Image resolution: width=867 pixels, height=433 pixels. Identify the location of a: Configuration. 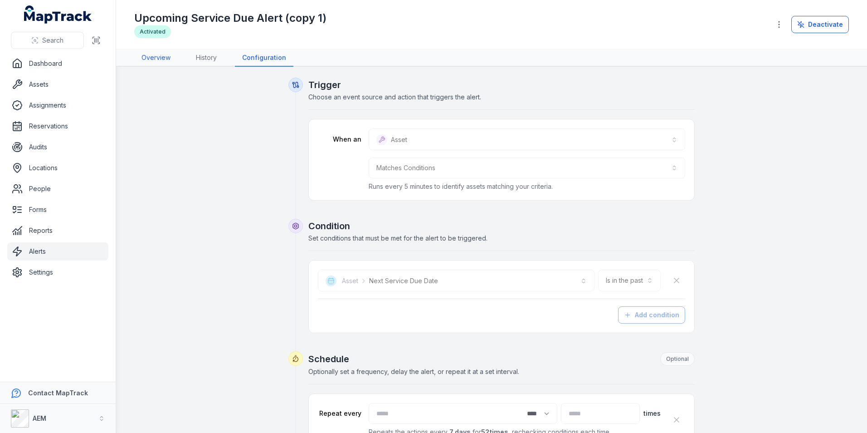
(264, 58).